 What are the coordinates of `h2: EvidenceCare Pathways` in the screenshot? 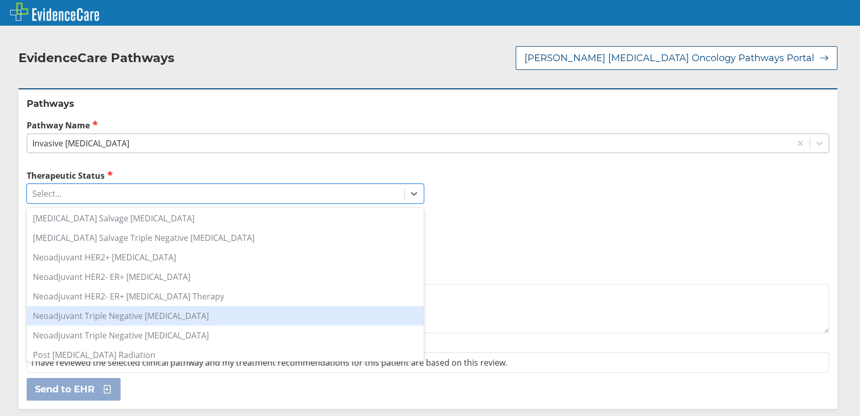 It's located at (97, 58).